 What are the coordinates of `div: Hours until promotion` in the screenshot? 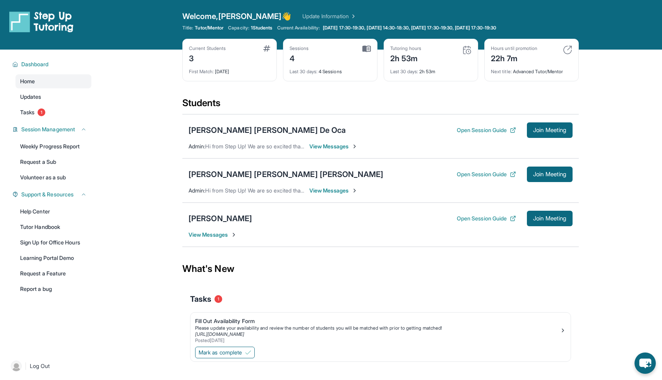 It's located at (514, 48).